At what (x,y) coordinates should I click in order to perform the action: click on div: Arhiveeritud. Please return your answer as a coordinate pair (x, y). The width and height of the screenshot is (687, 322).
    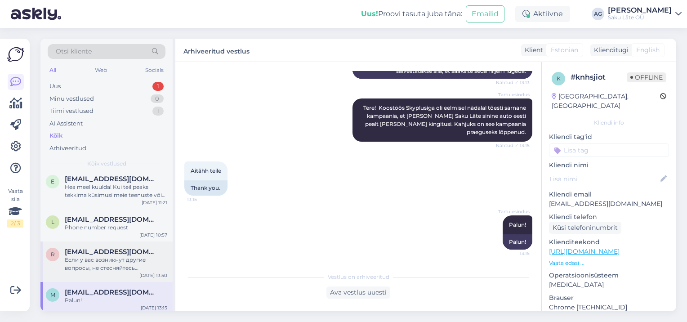
    Looking at the image, I should click on (68, 148).